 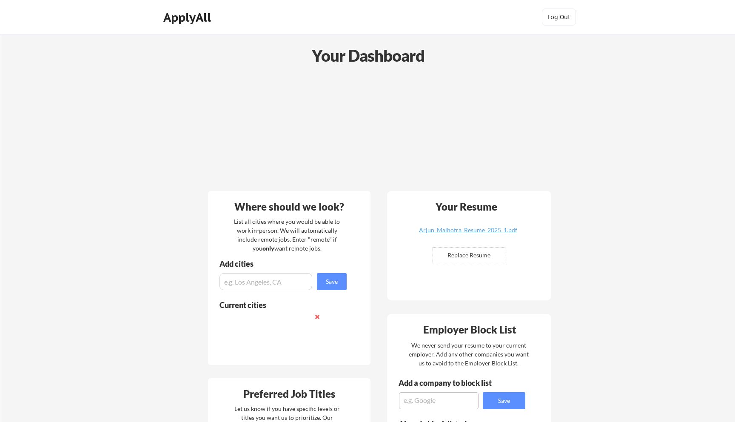 I want to click on div: Preferred Job Titles, so click(x=289, y=394).